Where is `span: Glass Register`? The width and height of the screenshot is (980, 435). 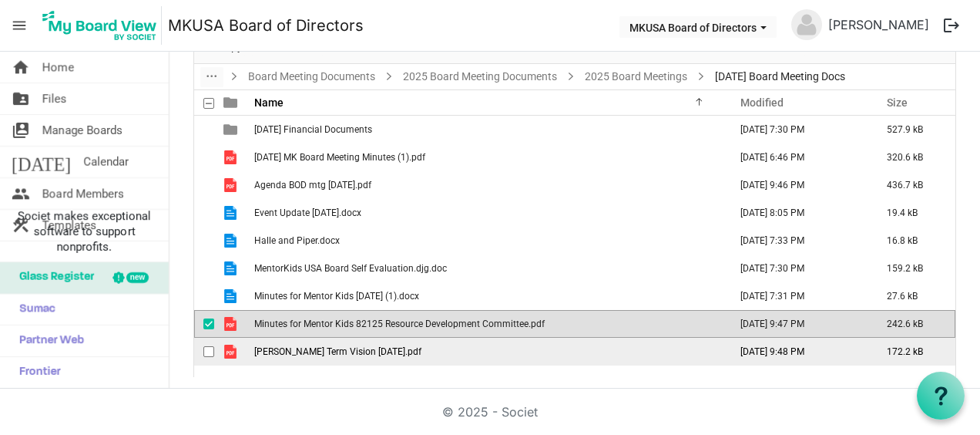
span: Glass Register is located at coordinates (52, 278).